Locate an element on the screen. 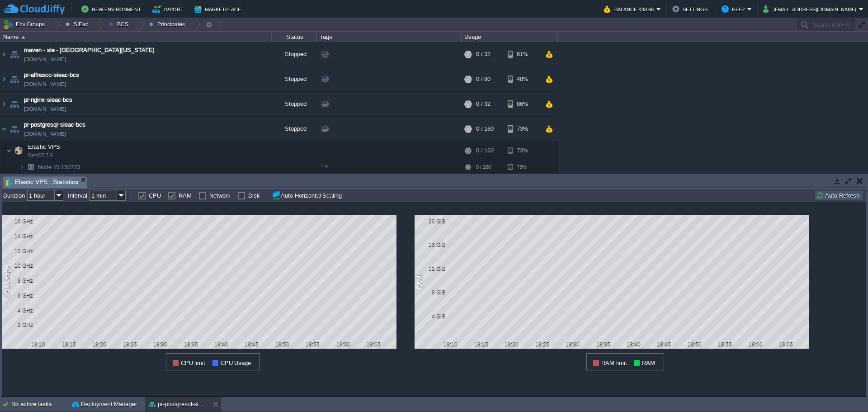 This screenshot has height=412, width=868. span: 150723 is located at coordinates (59, 167).